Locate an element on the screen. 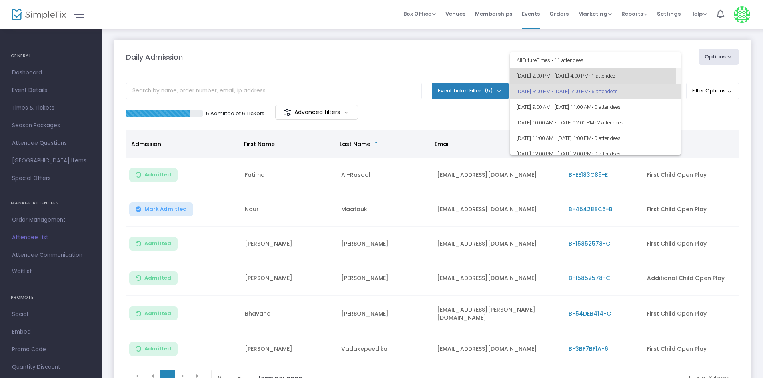 The image size is (763, 378). span: • 2 attendees is located at coordinates (609, 122).